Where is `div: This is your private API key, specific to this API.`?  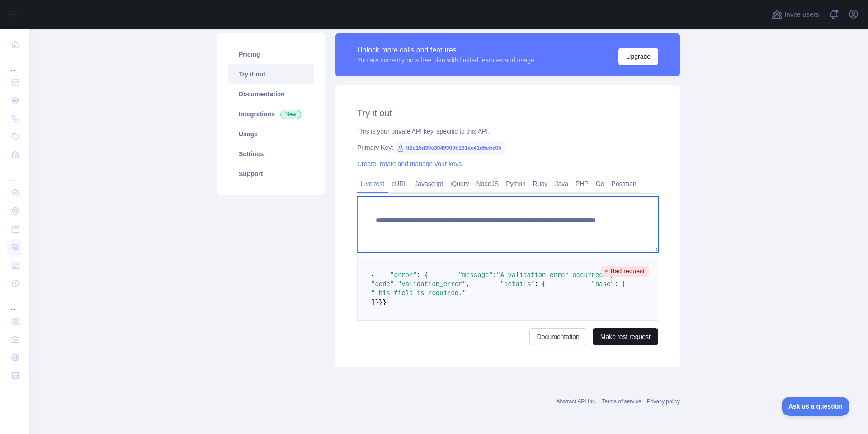
div: This is your private API key, specific to this API. is located at coordinates (507, 131).